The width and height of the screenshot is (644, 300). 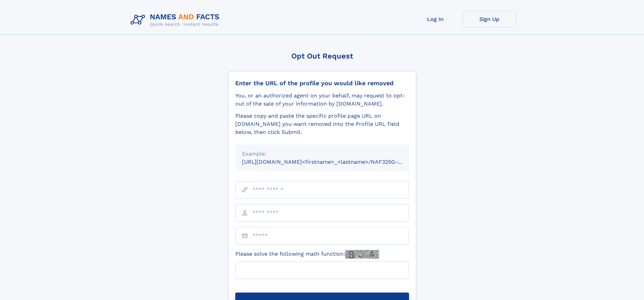 I want to click on a: Sign Up, so click(x=489, y=19).